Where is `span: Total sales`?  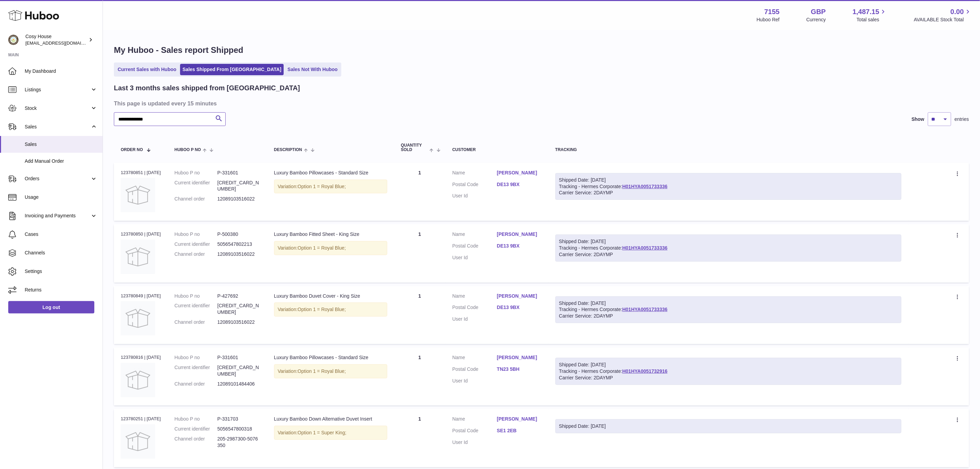
span: Total sales is located at coordinates (871, 19).